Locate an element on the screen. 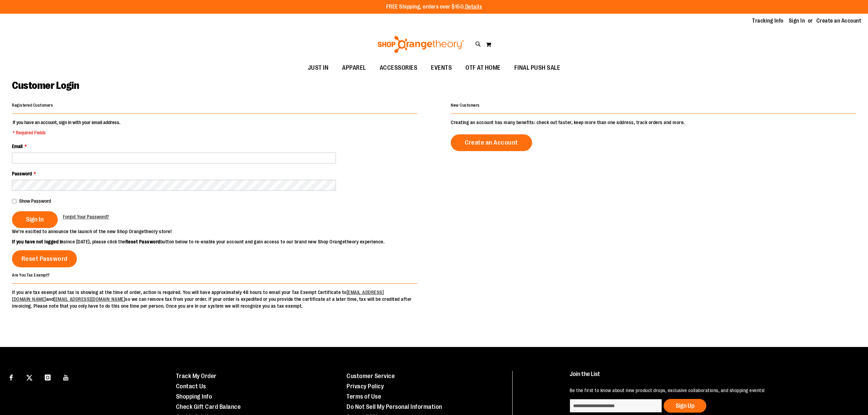 The image size is (868, 415). a: APPAREL is located at coordinates (354, 68).